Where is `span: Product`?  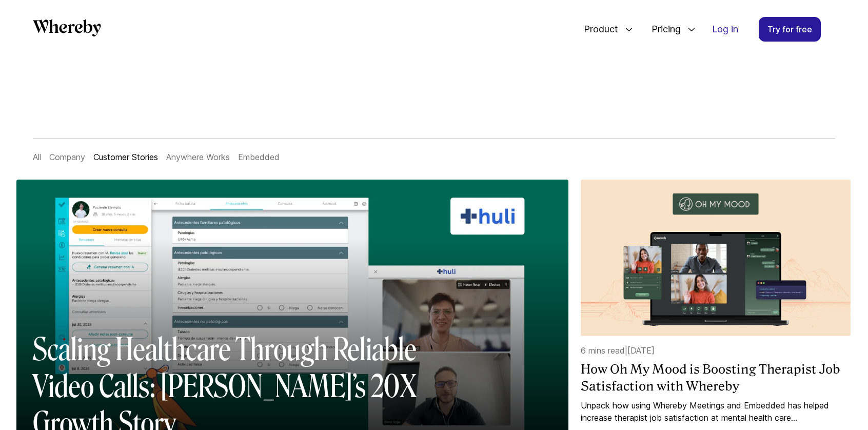
span: Product is located at coordinates (597, 29).